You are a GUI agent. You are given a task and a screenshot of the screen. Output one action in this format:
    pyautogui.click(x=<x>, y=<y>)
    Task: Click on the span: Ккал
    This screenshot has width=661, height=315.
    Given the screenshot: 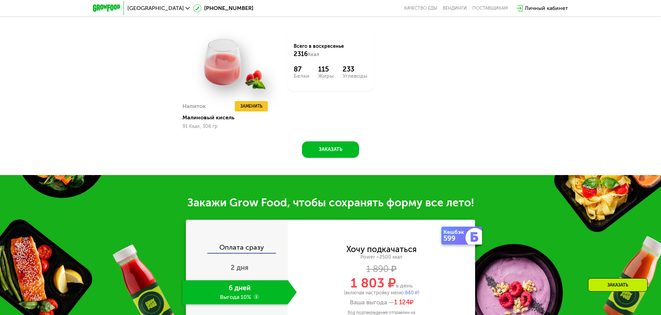 What is the action you would take?
    pyautogui.click(x=313, y=54)
    